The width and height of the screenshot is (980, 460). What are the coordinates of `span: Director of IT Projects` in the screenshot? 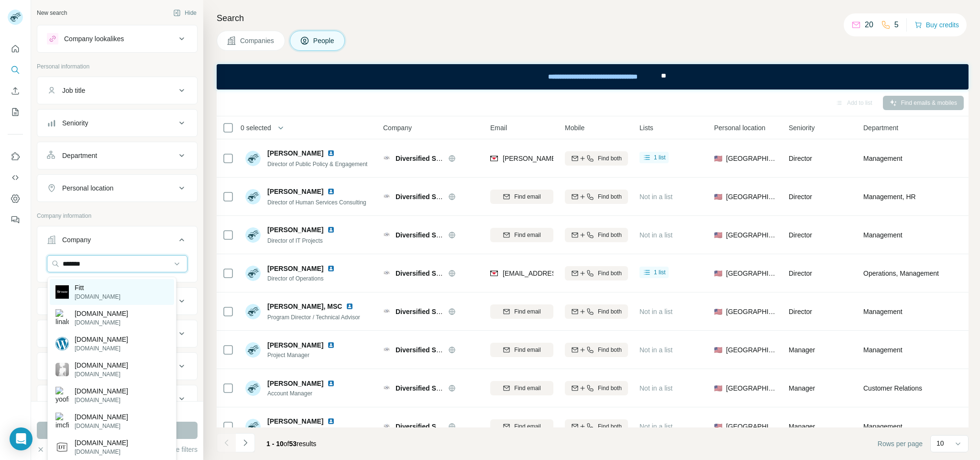 It's located at (295, 240).